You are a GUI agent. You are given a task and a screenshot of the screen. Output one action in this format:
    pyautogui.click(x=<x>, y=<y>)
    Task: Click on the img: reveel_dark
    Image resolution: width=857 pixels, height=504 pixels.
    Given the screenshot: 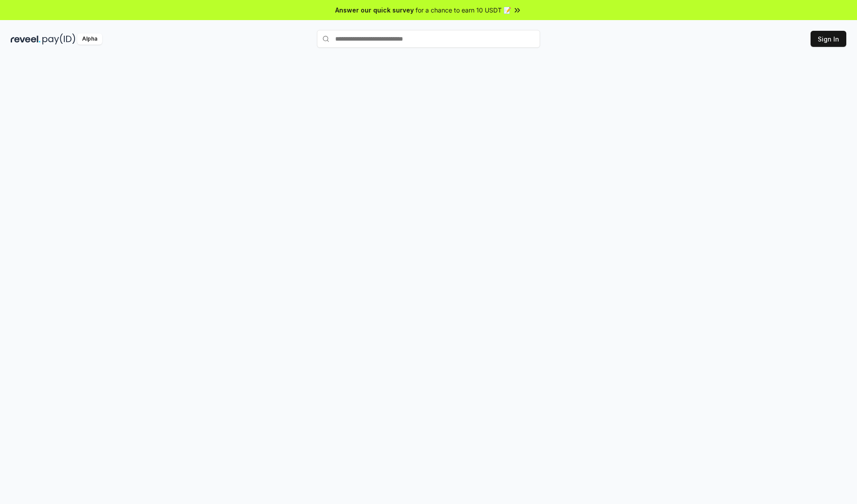 What is the action you would take?
    pyautogui.click(x=26, y=39)
    